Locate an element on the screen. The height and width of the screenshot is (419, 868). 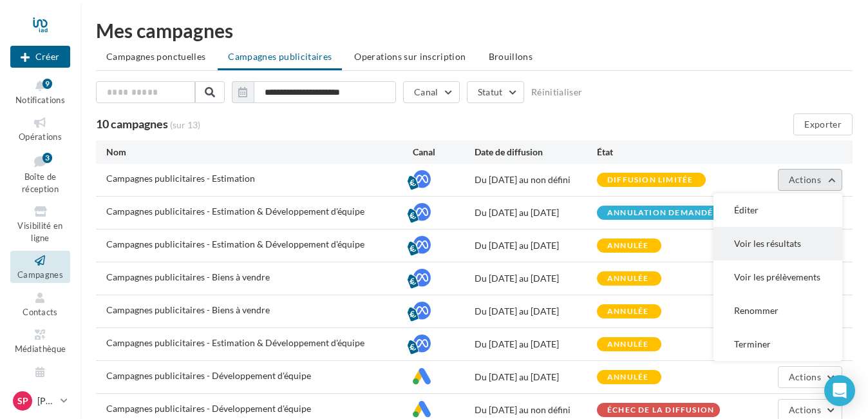
button: Réinitialiser is located at coordinates (558, 92).